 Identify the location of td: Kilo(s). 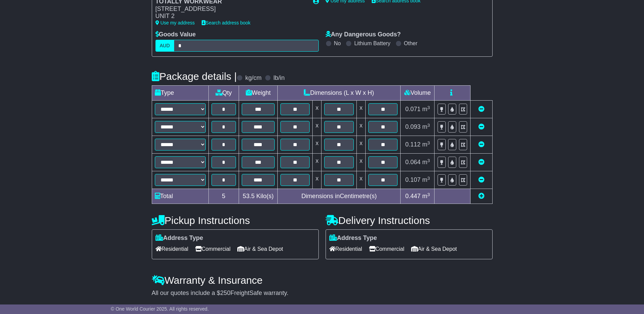
(258, 196).